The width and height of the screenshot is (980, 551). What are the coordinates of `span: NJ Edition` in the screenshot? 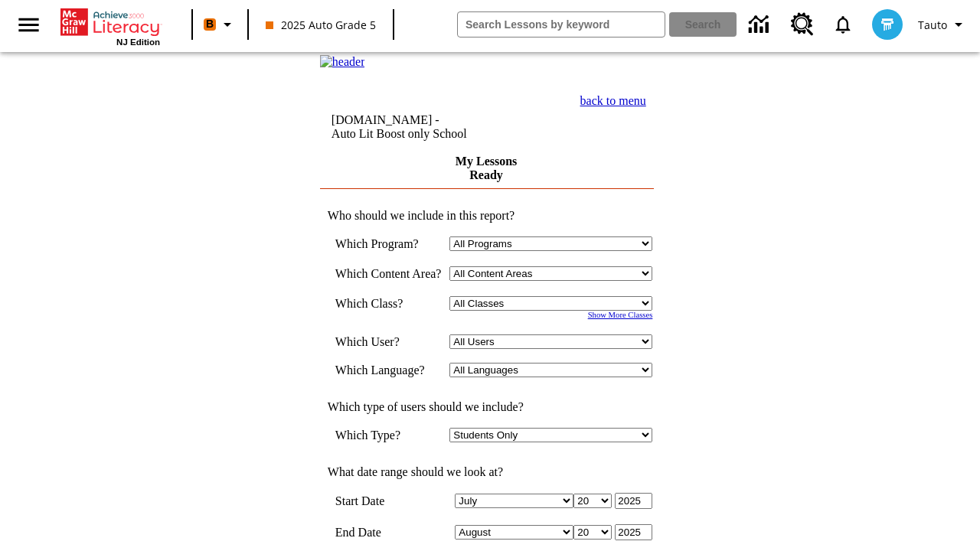 It's located at (137, 42).